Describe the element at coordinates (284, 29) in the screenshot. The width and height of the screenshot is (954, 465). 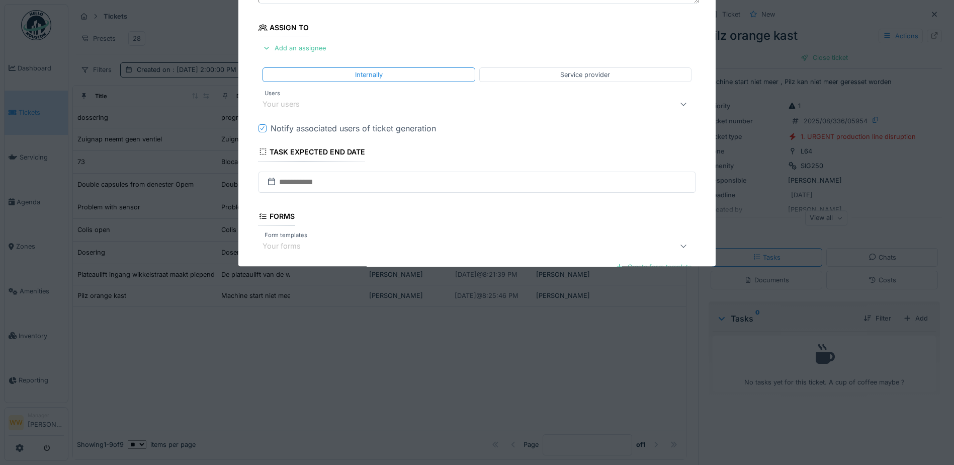
I see `div: Assign to` at that location.